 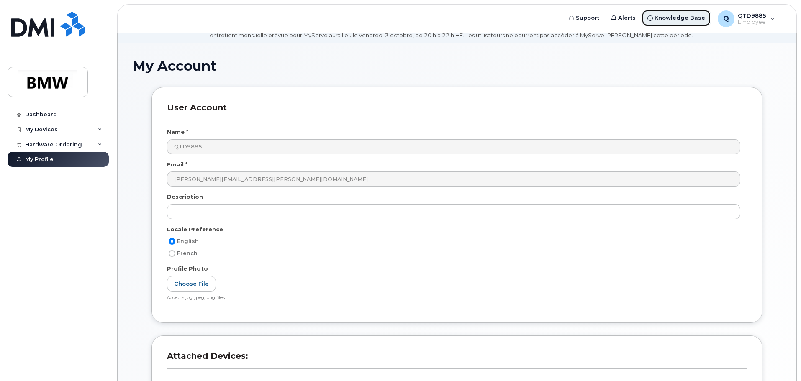 I want to click on input: English, so click(x=172, y=242).